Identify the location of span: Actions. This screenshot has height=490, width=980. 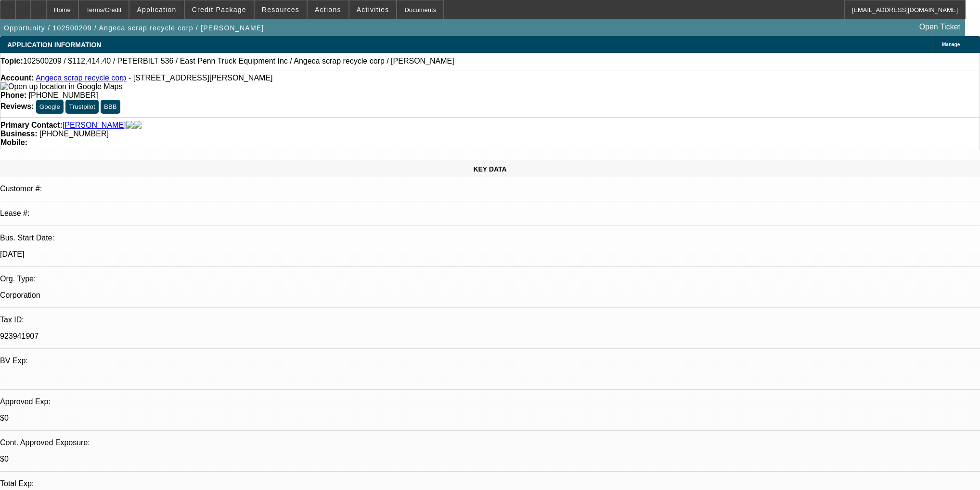
(328, 9).